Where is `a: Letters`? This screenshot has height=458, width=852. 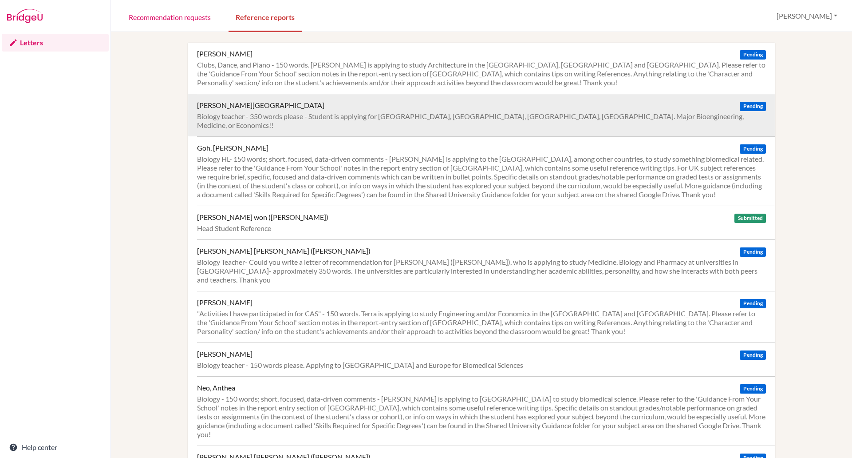
a: Letters is located at coordinates (55, 43).